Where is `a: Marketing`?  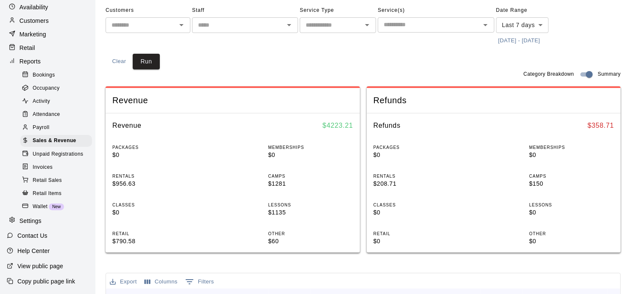 a: Marketing is located at coordinates (47, 34).